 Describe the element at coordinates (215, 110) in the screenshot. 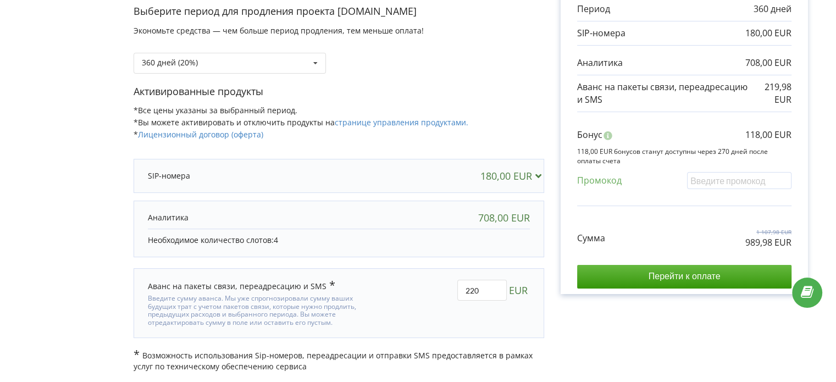

I see `span: *Все цены указаны за выбранный период.` at that location.